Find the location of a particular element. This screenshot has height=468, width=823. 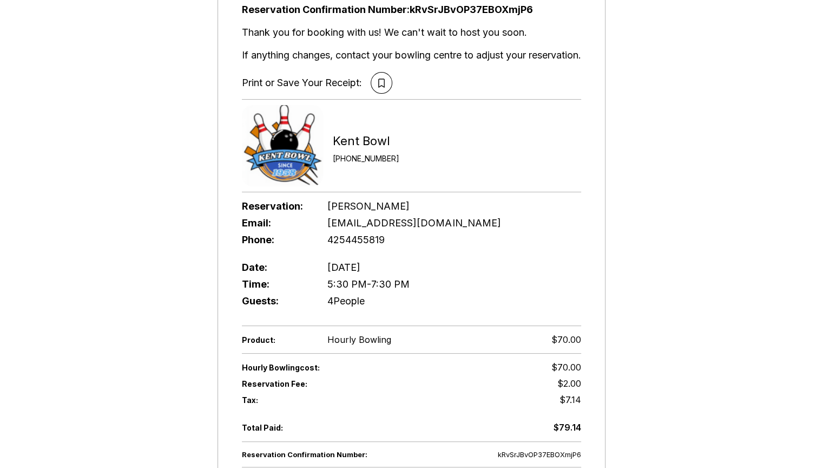

span: Reservation Confirmation Number: is located at coordinates (327, 454).